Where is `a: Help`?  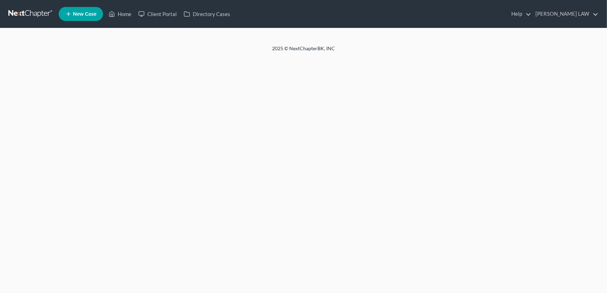 a: Help is located at coordinates (519, 14).